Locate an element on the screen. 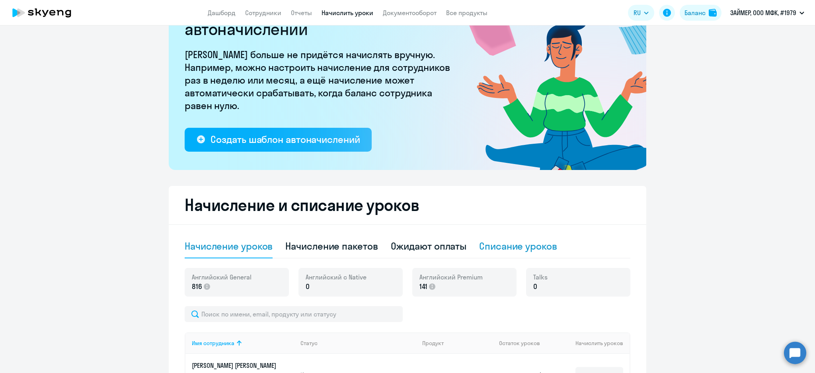 Image resolution: width=815 pixels, height=373 pixels. a: Балансbalance is located at coordinates (701, 13).